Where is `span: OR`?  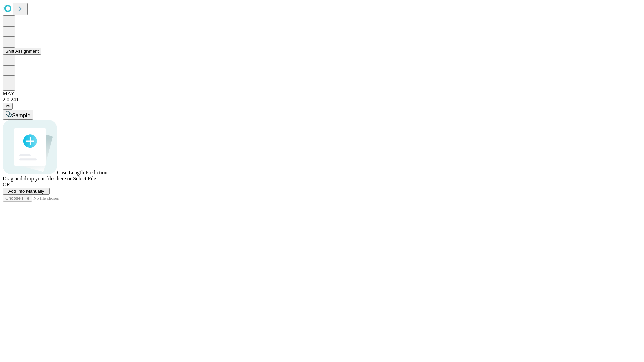
span: OR is located at coordinates (7, 184).